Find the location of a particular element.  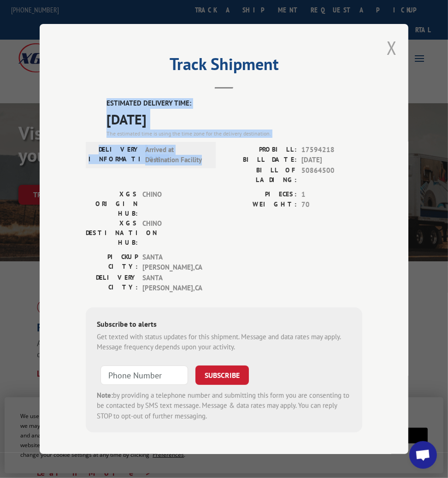

a: Open chat is located at coordinates (423, 455).